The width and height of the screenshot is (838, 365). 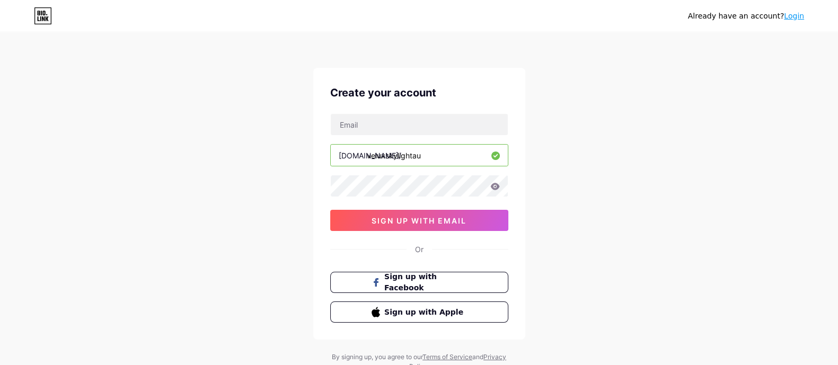 I want to click on a: Sign up with Apple, so click(x=419, y=312).